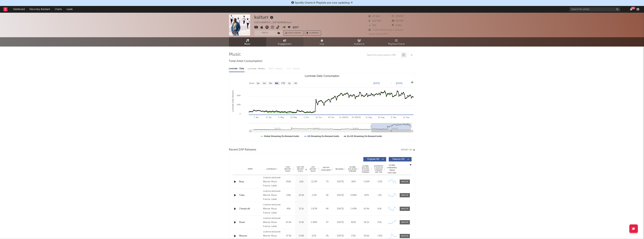 This screenshot has width=644, height=239. What do you see at coordinates (283, 83) in the screenshot?
I see `text: YTD` at bounding box center [283, 83].